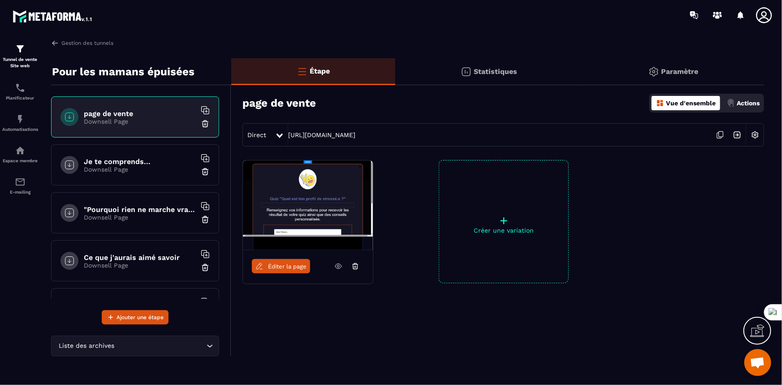  What do you see at coordinates (466, 72) in the screenshot?
I see `img: stats.20deebd0.svg` at bounding box center [466, 72].